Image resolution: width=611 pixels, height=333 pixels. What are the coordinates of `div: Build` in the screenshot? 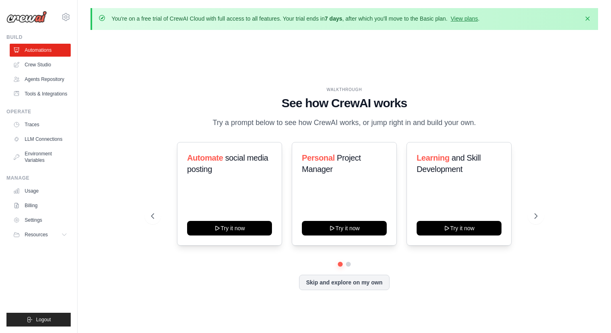 It's located at (38, 37).